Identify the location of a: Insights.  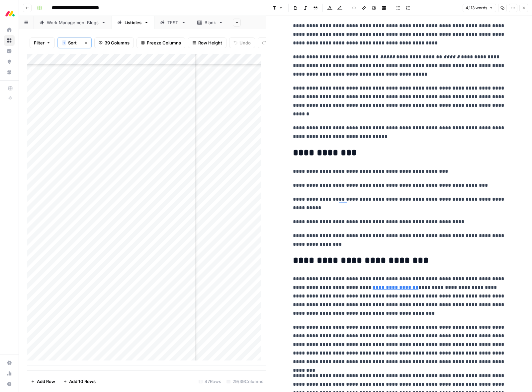
(9, 51).